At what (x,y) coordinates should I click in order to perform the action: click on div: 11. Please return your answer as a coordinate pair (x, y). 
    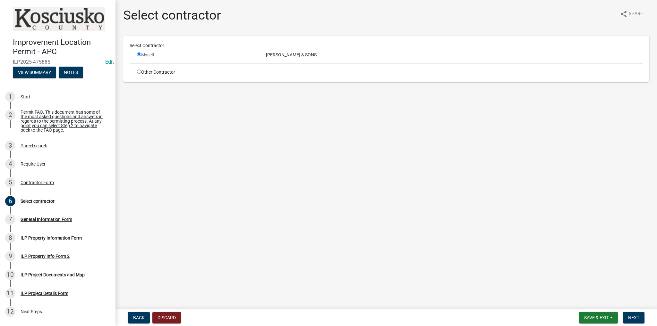
    Looking at the image, I should click on (10, 294).